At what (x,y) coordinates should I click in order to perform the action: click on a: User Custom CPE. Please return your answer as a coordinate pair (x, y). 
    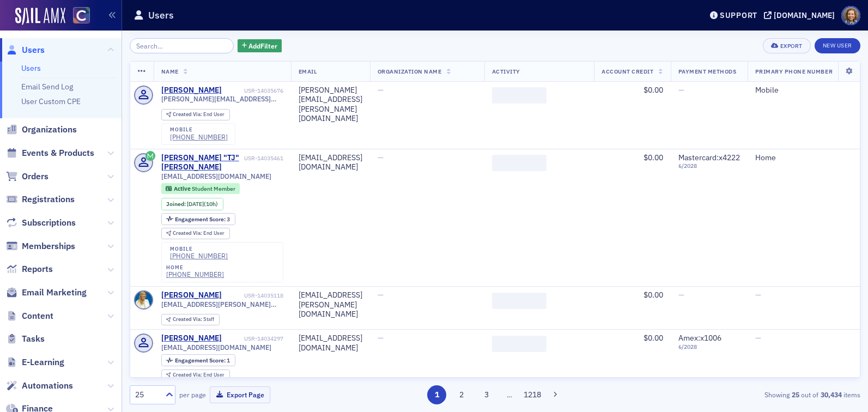
    Looking at the image, I should click on (51, 101).